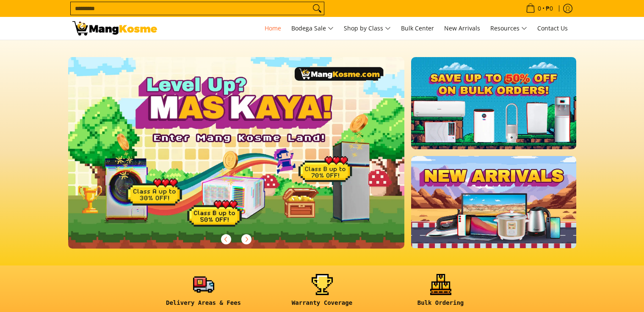 This screenshot has width=644, height=312. I want to click on span: Home, so click(273, 28).